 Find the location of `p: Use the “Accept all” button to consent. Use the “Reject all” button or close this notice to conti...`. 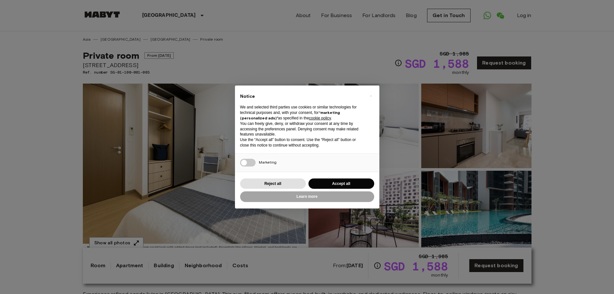

p: Use the “Accept all” button to consent. Use the “Reject all” button or close this notice to conti... is located at coordinates (302, 143).